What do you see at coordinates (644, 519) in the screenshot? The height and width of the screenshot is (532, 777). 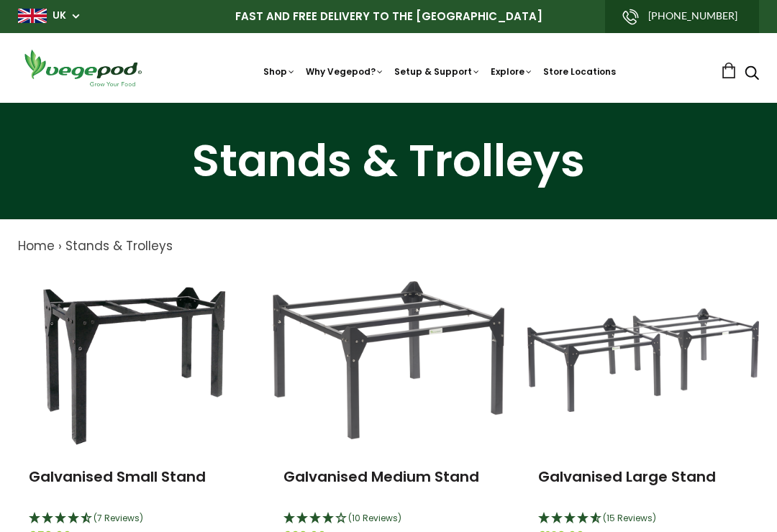 I see `div: 4.67 Stars - 15` at bounding box center [644, 519].